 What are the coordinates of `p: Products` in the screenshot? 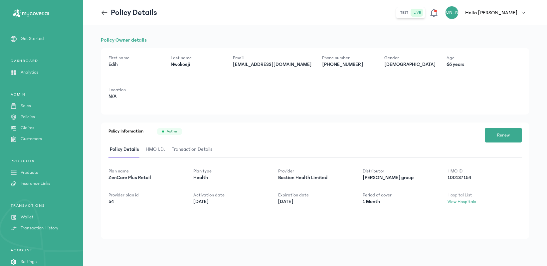 It's located at (29, 172).